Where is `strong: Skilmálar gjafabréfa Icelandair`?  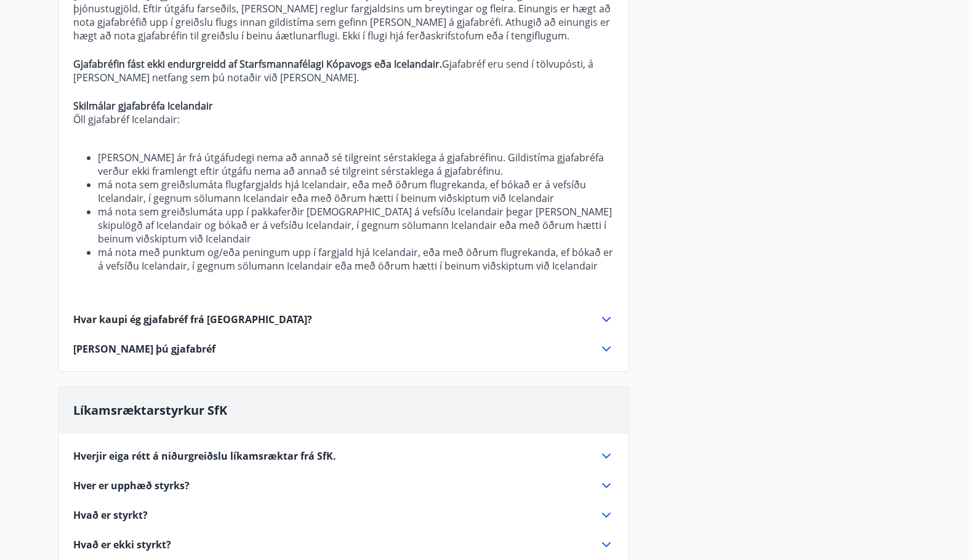
strong: Skilmálar gjafabréfa Icelandair is located at coordinates (143, 105).